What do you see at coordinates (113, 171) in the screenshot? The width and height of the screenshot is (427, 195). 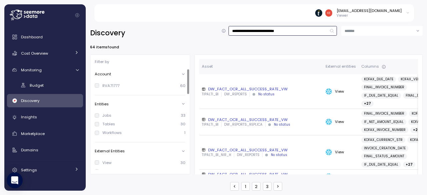 I see `div: Create view` at bounding box center [113, 171].